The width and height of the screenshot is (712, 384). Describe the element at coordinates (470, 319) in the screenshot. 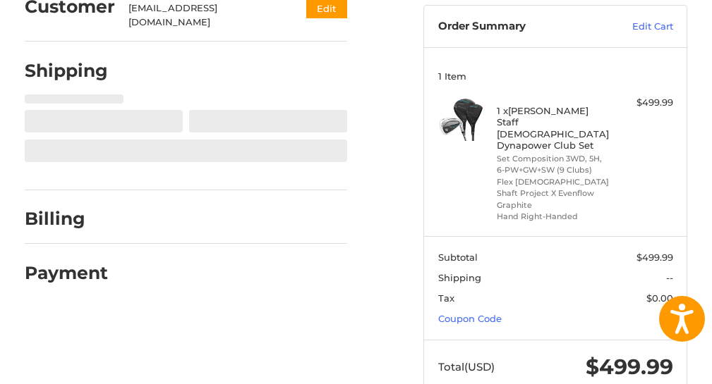

I see `a: Coupon Code` at that location.